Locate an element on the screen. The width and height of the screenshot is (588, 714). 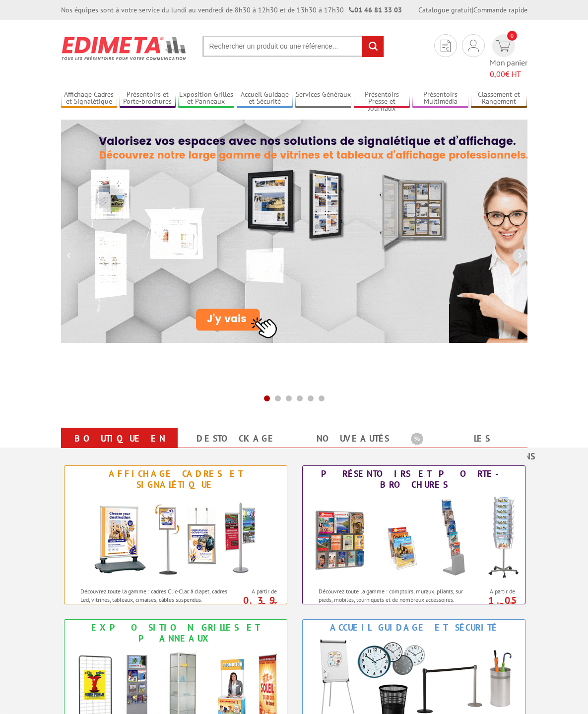
span: Mon panier is located at coordinates (509, 68).